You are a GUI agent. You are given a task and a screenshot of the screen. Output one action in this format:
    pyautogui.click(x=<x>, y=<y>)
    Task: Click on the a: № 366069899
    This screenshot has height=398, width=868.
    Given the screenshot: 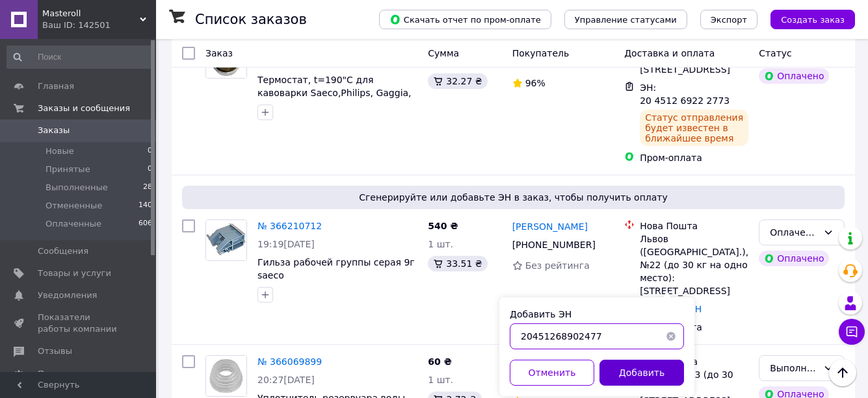 What is the action you would take?
    pyautogui.click(x=290, y=362)
    